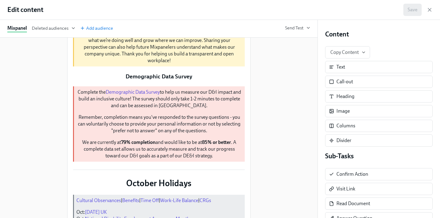  What do you see at coordinates (54, 28) in the screenshot?
I see `span: Deleted audiences` at bounding box center [54, 28].